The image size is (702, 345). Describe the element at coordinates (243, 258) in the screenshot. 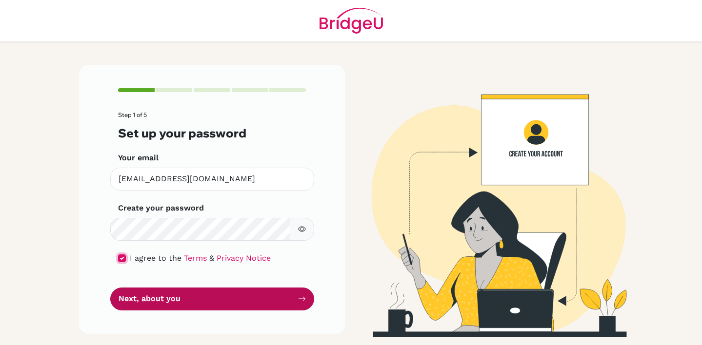

I see `a: Privacy Notice` at that location.